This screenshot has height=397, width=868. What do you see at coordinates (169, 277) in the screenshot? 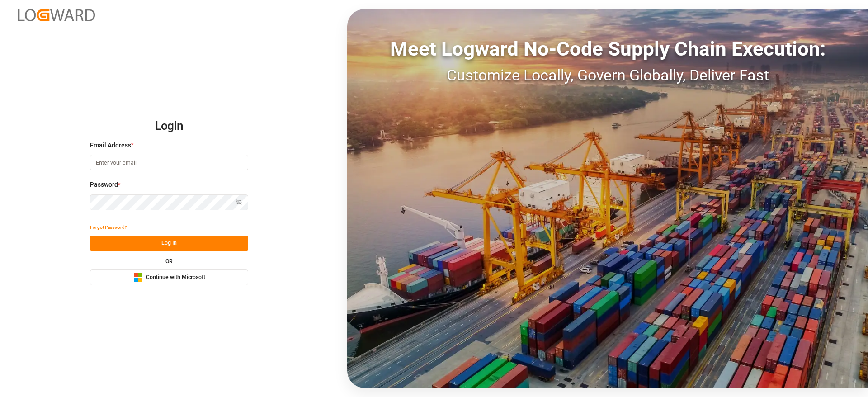
I see `button: Continue with Microsoft` at bounding box center [169, 277].